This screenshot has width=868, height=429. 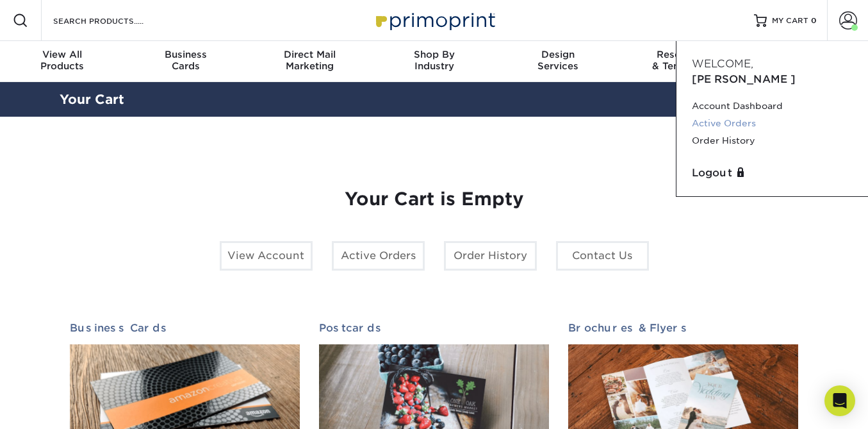 I want to click on div: Industry, so click(x=435, y=60).